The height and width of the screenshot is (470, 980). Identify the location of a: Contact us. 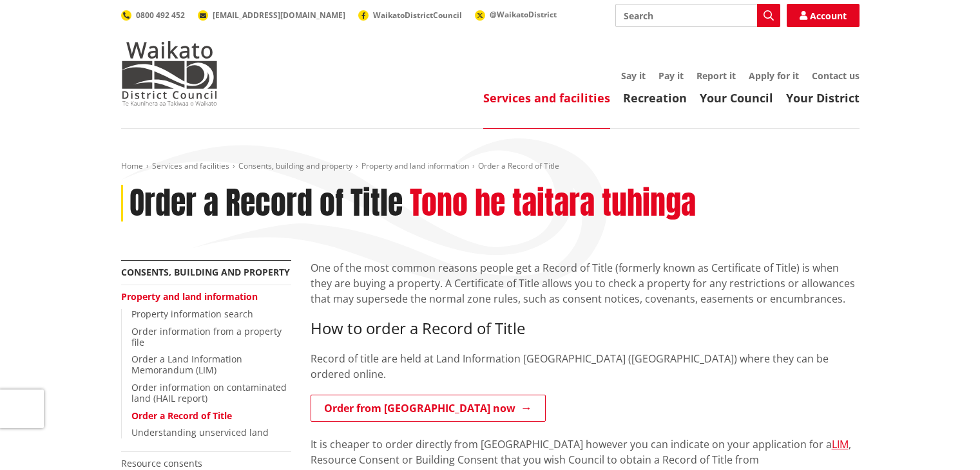
(836, 75).